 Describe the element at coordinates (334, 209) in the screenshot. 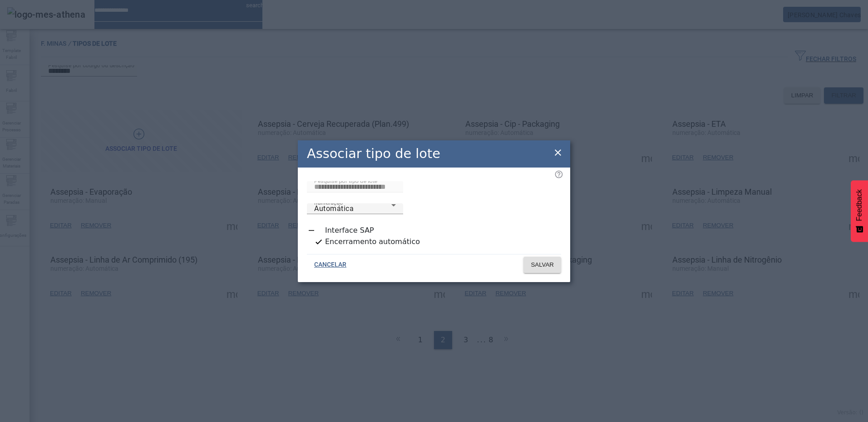

I see `span: Automática` at that location.